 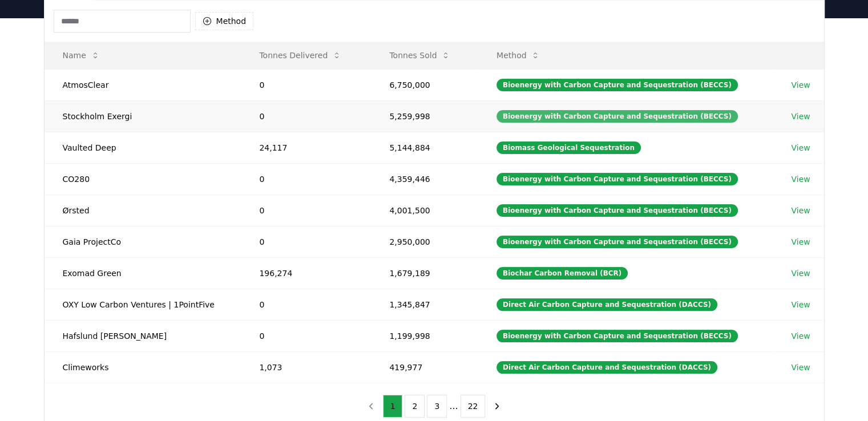 I want to click on td: 419,977, so click(x=424, y=367).